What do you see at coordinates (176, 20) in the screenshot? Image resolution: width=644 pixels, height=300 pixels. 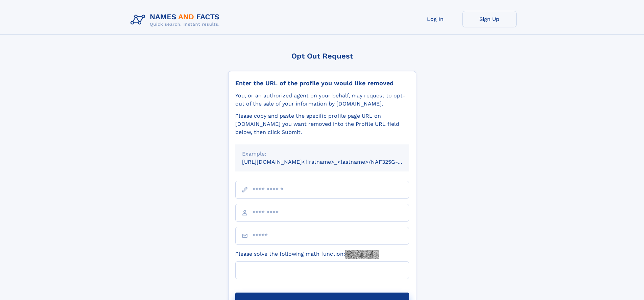 I see `img: Logo Names and Facts` at bounding box center [176, 20].